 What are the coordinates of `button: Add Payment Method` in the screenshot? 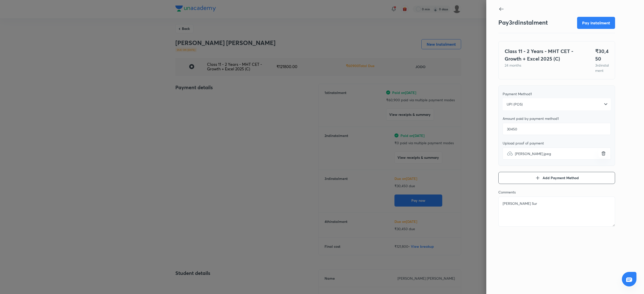 It's located at (557, 178).